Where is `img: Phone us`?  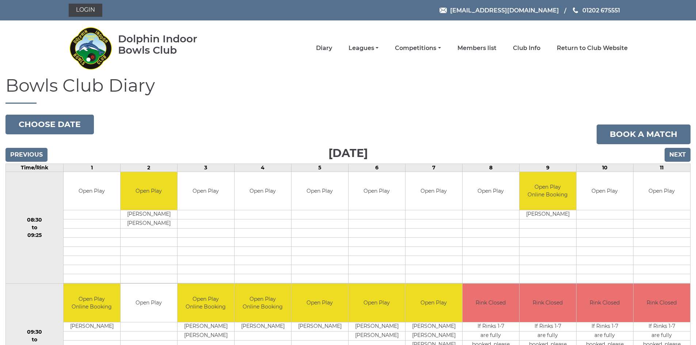 img: Phone us is located at coordinates (575, 10).